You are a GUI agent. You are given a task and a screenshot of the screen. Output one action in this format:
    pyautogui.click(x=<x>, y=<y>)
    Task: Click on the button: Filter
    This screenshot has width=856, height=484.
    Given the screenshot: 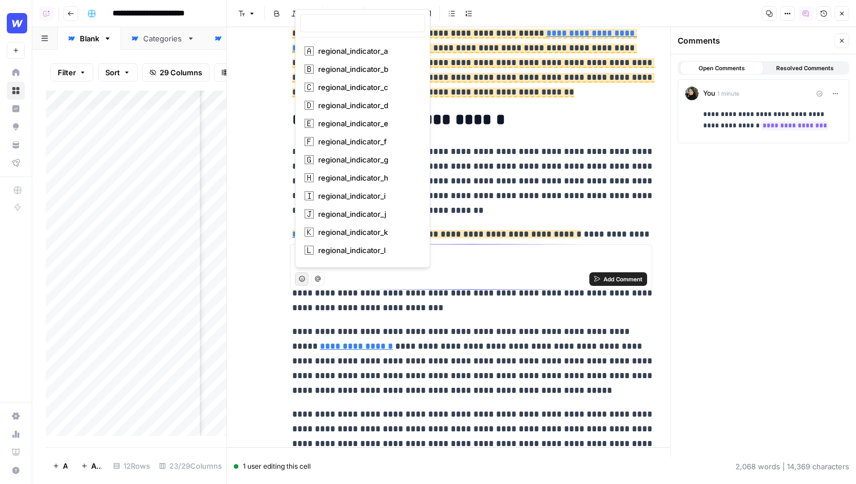 What is the action you would take?
    pyautogui.click(x=72, y=72)
    